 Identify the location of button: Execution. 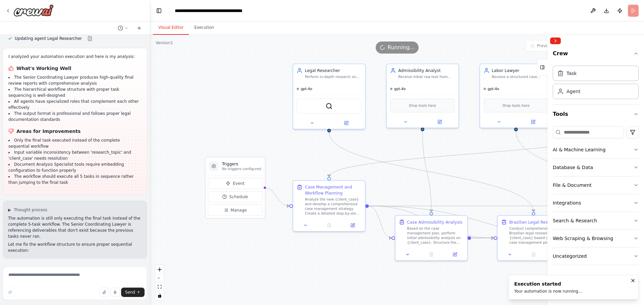
(204, 28).